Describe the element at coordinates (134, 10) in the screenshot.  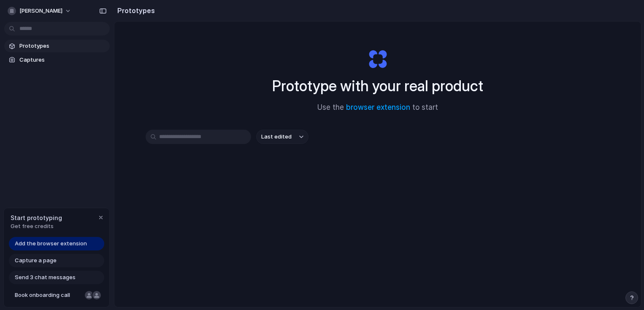
I see `h2: Prototypes` at that location.